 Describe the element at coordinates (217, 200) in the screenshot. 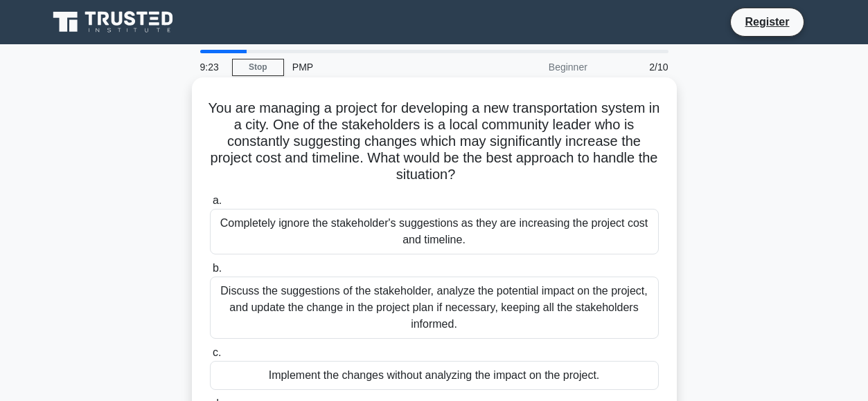

I see `span: a.` at that location.